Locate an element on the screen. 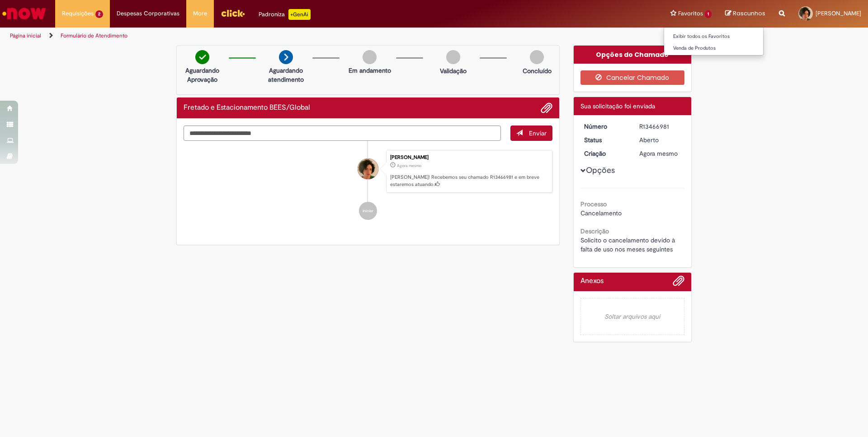 The width and height of the screenshot is (868, 437). div: Aberto is located at coordinates (660, 140).